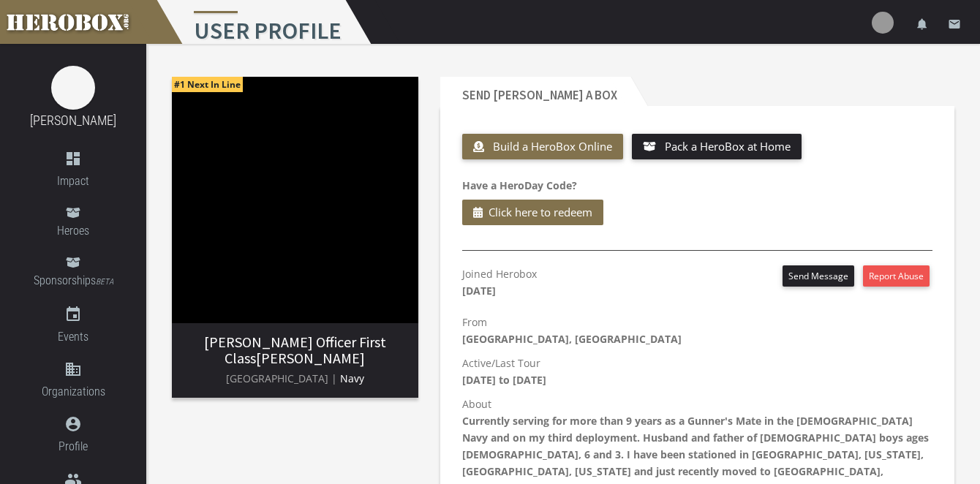  Describe the element at coordinates (697, 330) in the screenshot. I see `p: From` at that location.